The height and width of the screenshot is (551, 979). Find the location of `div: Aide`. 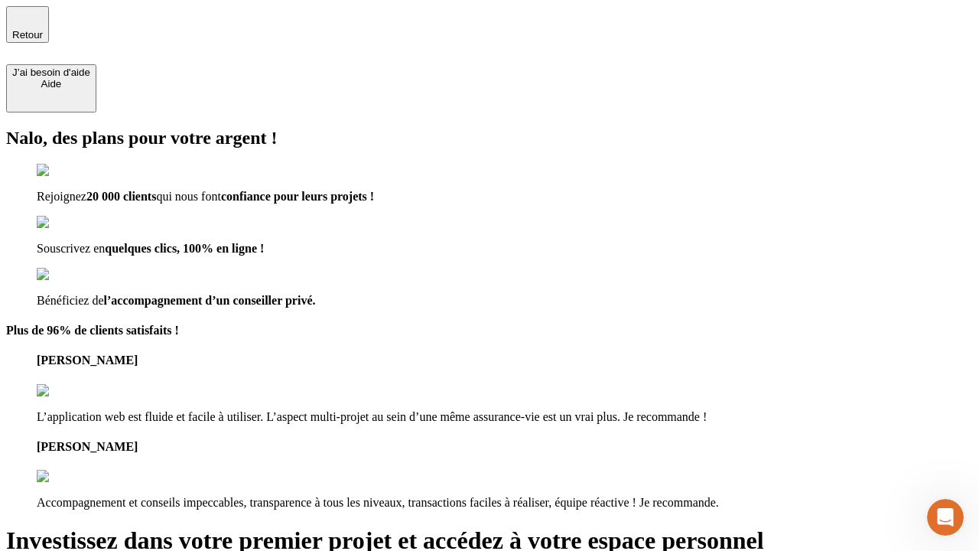

div: Aide is located at coordinates (51, 83).